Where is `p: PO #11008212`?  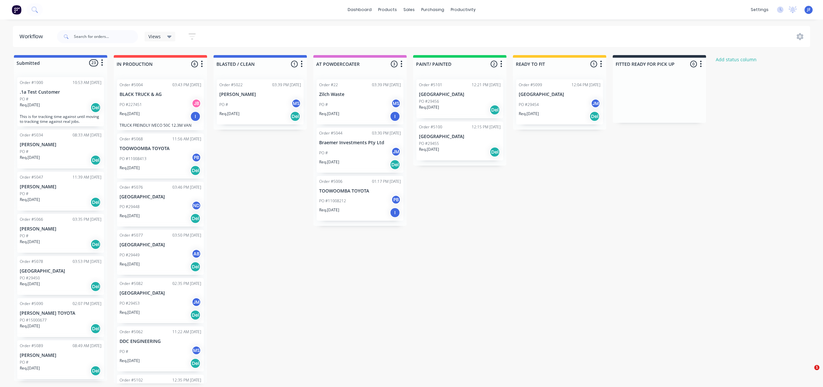 p: PO #11008212 is located at coordinates (333, 201).